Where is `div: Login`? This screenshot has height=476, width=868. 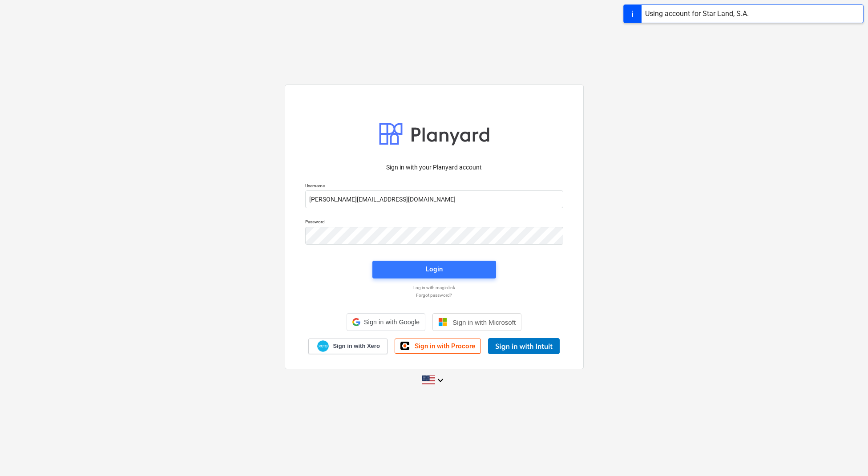
div: Login is located at coordinates (434, 269).